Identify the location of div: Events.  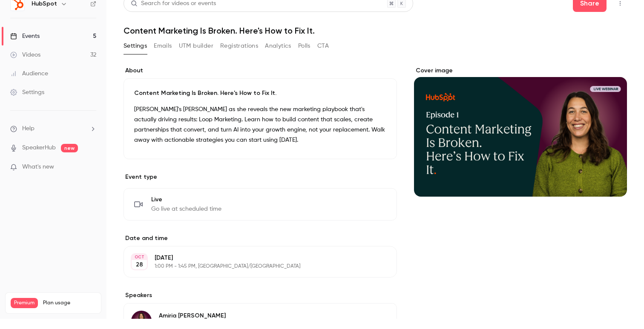
(25, 36).